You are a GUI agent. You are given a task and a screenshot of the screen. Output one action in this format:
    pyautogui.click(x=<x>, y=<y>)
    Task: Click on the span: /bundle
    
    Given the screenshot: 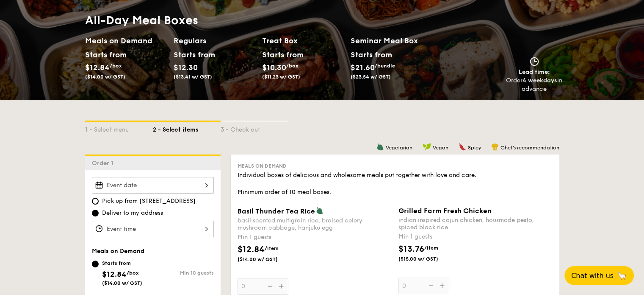 What is the action you would take?
    pyautogui.click(x=385, y=66)
    